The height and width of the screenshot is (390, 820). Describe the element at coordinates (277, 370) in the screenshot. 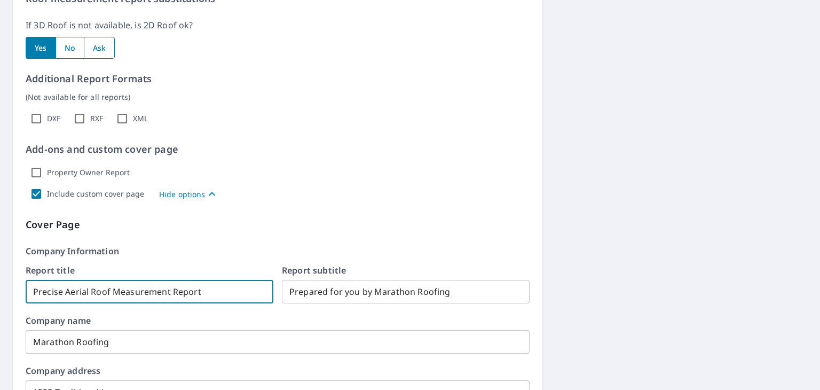

I see `label: Company address` at that location.